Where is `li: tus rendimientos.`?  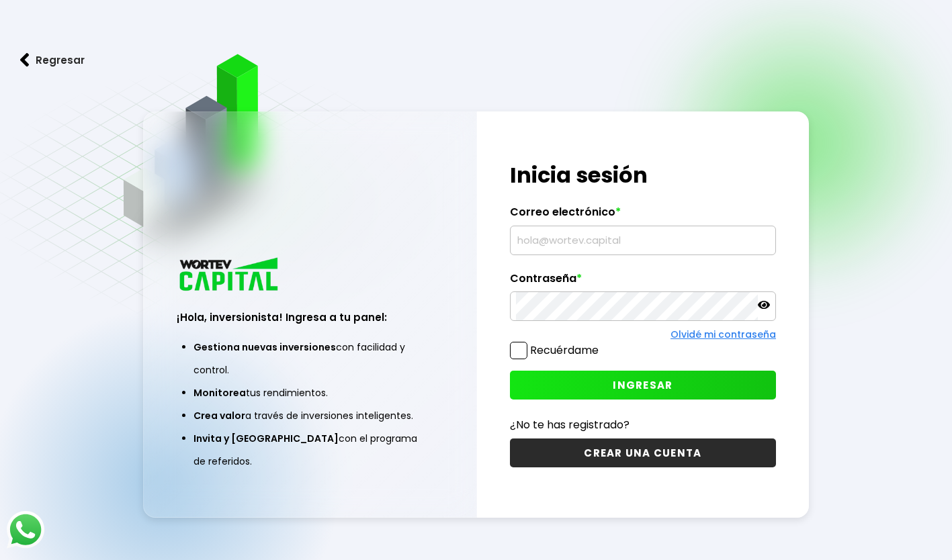 li: tus rendimientos. is located at coordinates (310, 393).